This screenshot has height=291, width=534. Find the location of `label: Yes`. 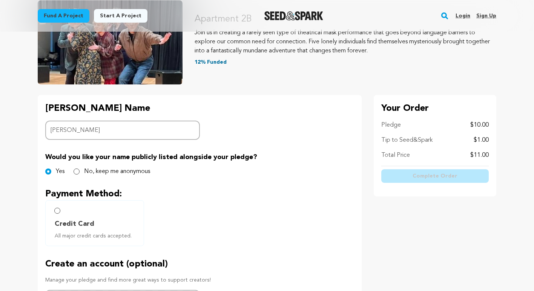

label: Yes is located at coordinates (60, 171).